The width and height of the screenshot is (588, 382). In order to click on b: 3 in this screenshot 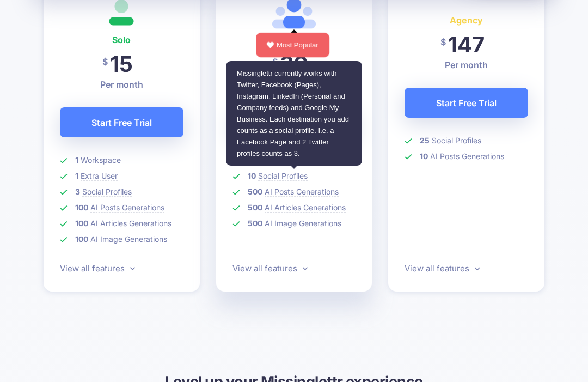, I will do `click(77, 191)`.